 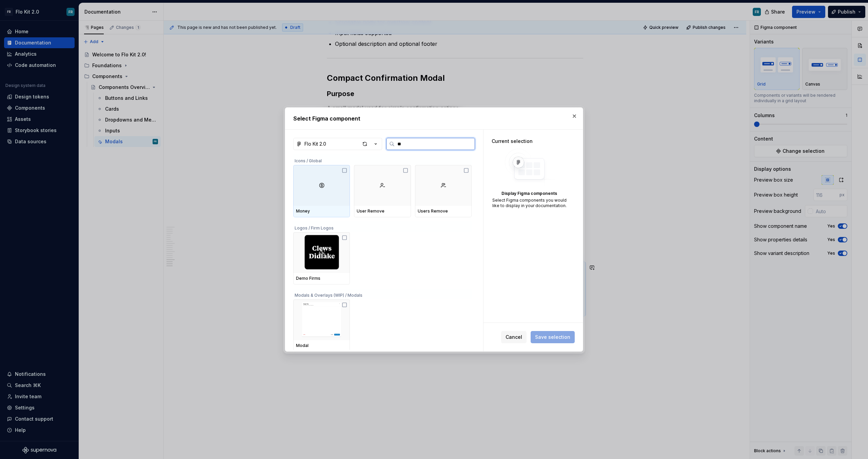 I want to click on div: Logos / Firm Logos, so click(x=383, y=227).